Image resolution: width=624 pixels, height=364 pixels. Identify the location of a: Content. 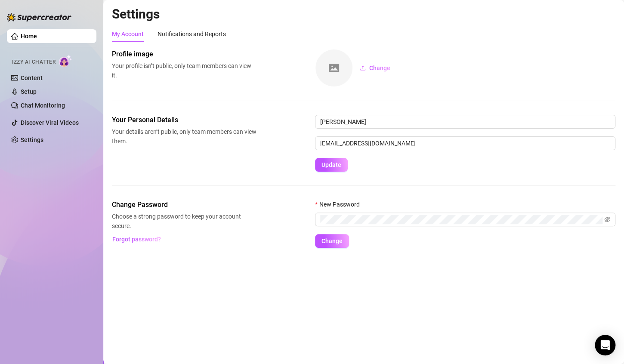
(31, 78).